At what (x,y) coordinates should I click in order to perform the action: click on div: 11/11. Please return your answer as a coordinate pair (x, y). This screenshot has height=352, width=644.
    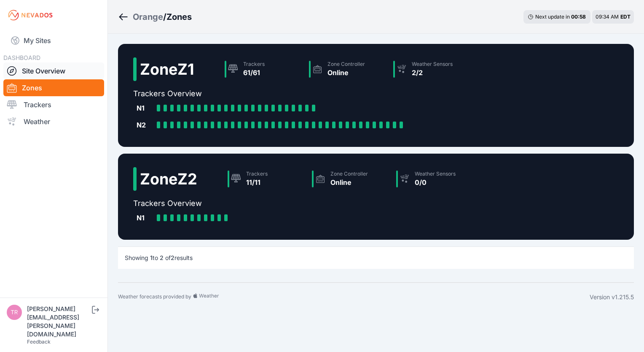
    Looking at the image, I should click on (256, 182).